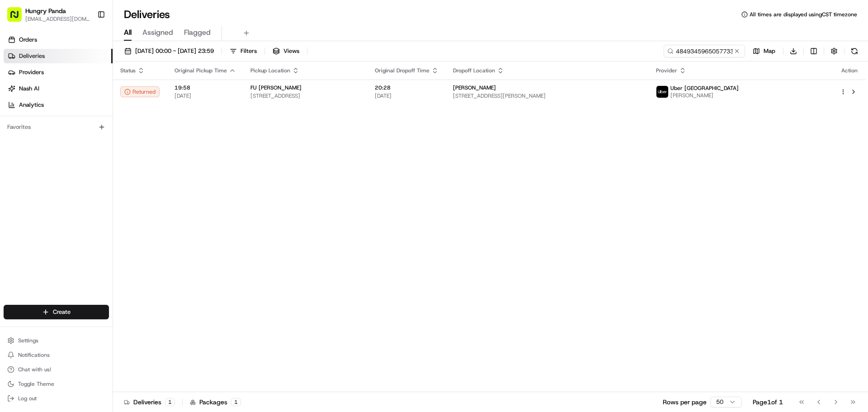 This screenshot has width=868, height=412. I want to click on span: Providers, so click(31, 72).